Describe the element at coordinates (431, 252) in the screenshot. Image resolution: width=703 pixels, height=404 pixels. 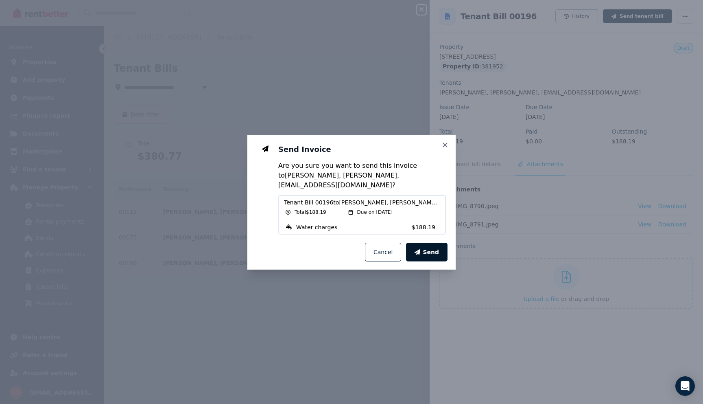
I see `span: Send` at that location.